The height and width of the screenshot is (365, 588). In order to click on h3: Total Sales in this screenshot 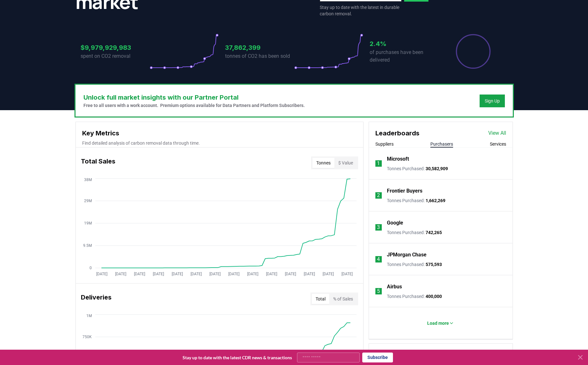, I will do `click(98, 163)`.